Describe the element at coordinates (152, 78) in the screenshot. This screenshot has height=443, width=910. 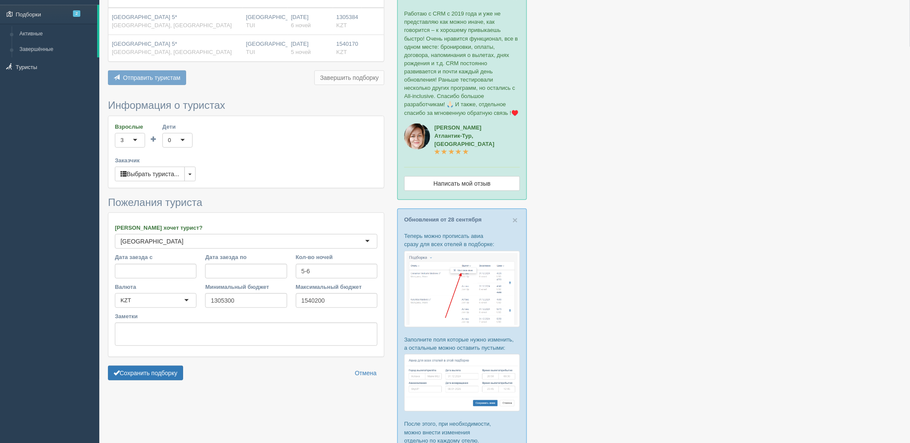
I see `span: Отправить туристам` at that location.